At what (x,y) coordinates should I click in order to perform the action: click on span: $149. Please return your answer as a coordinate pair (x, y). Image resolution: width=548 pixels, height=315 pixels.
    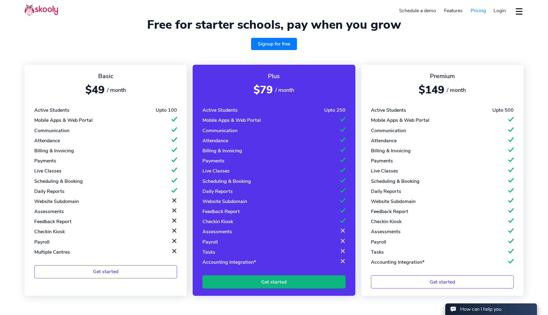
    Looking at the image, I should click on (431, 90).